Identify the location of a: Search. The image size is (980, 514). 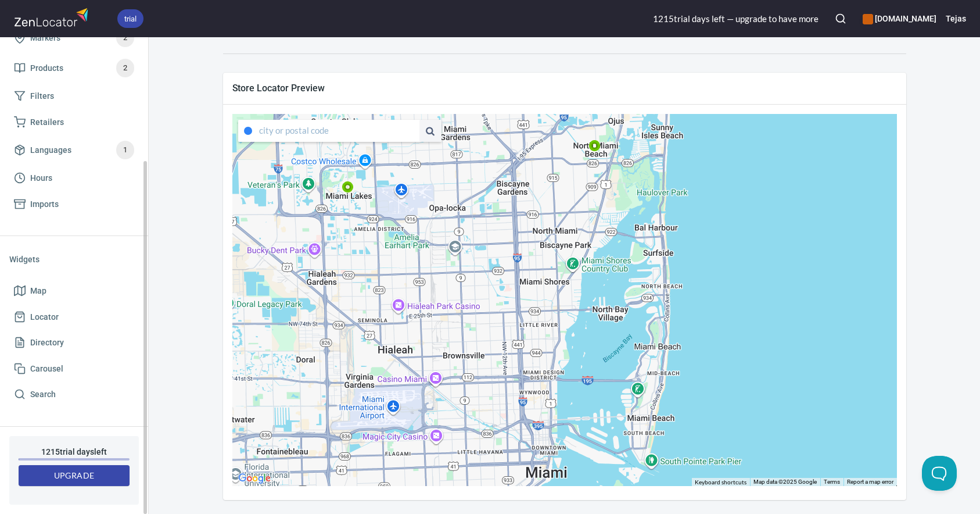
(74, 394).